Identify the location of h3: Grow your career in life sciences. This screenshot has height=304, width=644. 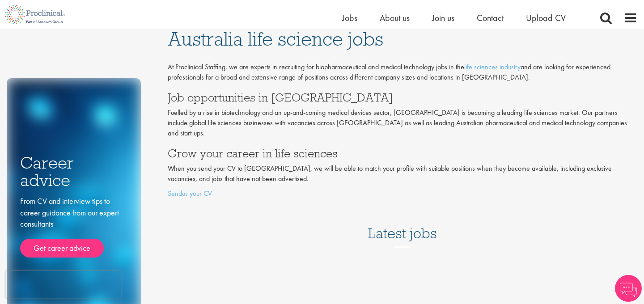
(403, 153).